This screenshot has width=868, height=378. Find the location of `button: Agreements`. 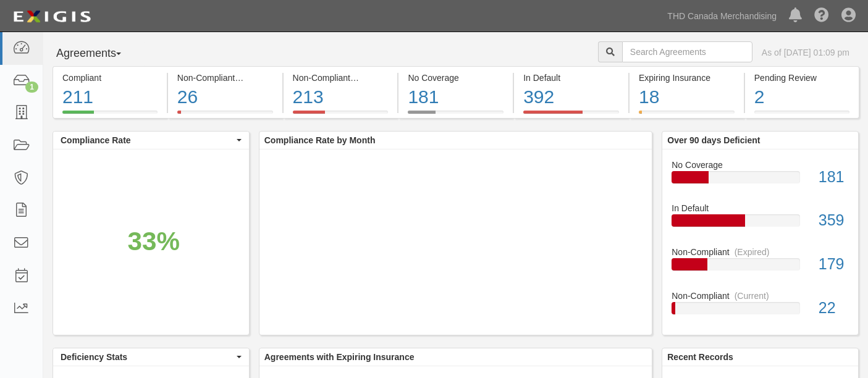

button: Agreements is located at coordinates (99, 54).